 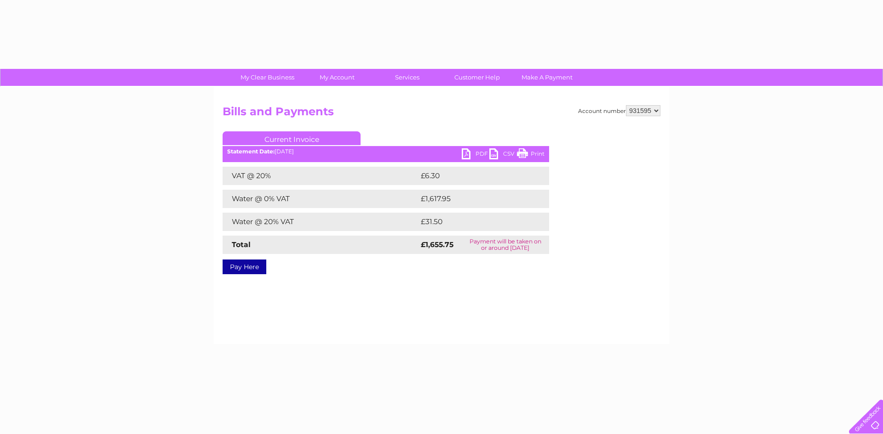 What do you see at coordinates (337, 77) in the screenshot?
I see `a: My Account` at bounding box center [337, 77].